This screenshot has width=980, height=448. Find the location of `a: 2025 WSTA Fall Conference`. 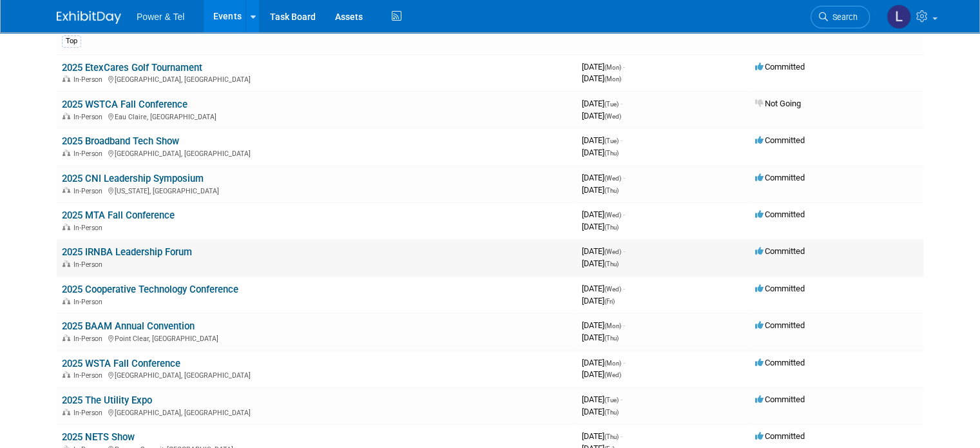

a: 2025 WSTA Fall Conference is located at coordinates (121, 364).